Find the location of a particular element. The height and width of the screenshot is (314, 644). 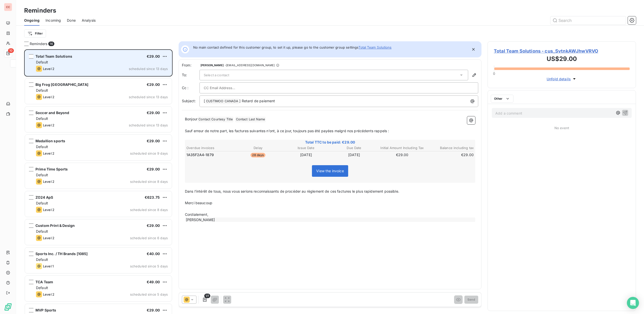

h3: Reminders is located at coordinates (40, 11).